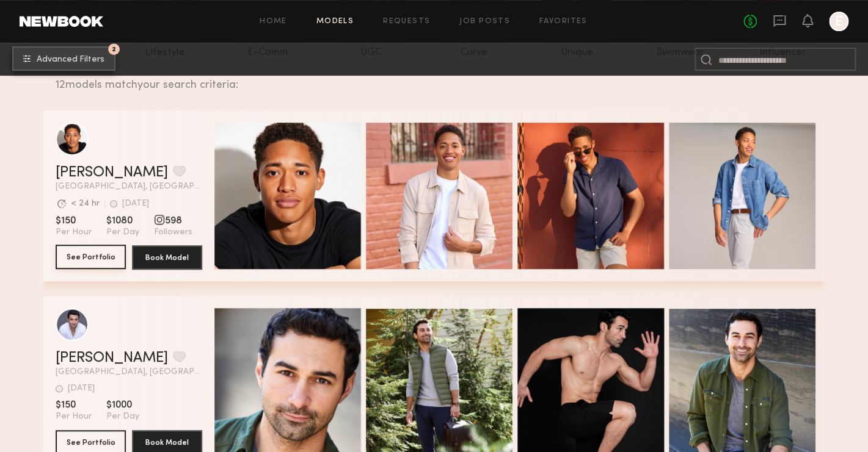  Describe the element at coordinates (173, 233) in the screenshot. I see `span: Followers` at that location.